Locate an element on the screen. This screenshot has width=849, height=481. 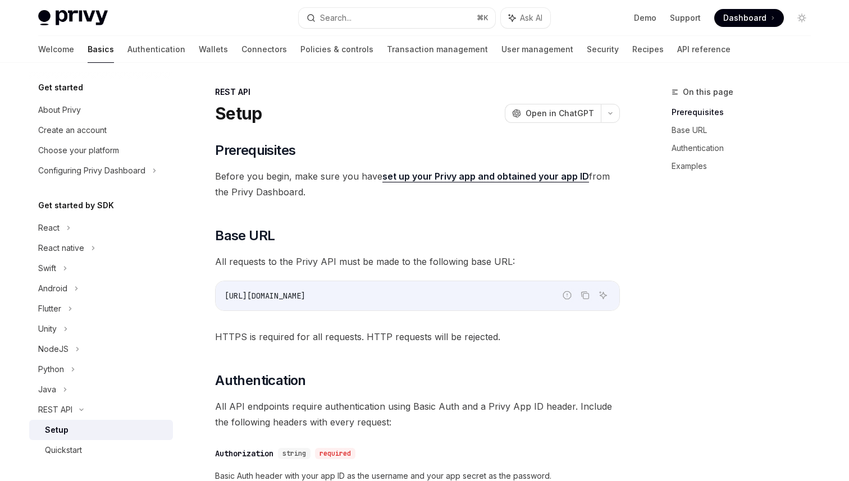
div: Setup is located at coordinates (57, 430).